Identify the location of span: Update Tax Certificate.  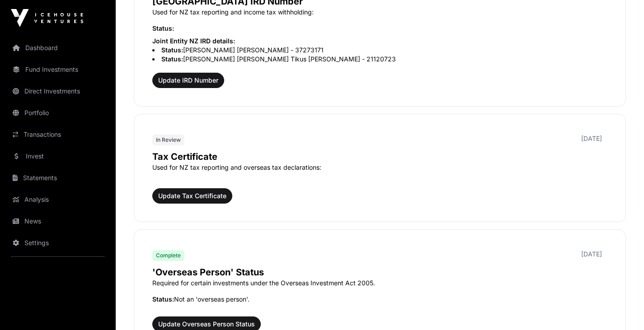
(192, 196).